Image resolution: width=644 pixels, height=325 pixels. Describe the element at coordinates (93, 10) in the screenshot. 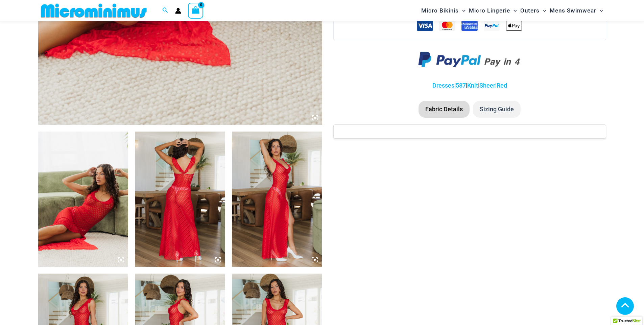

I see `img: MM SHOP LOGO FLAT` at that location.